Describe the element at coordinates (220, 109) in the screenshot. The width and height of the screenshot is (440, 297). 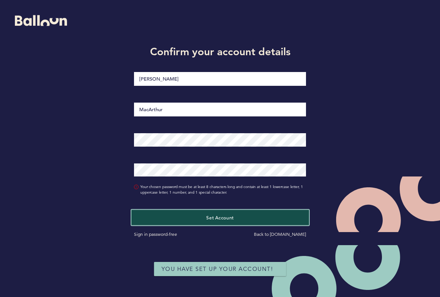
I see `input: Last Name` at that location.